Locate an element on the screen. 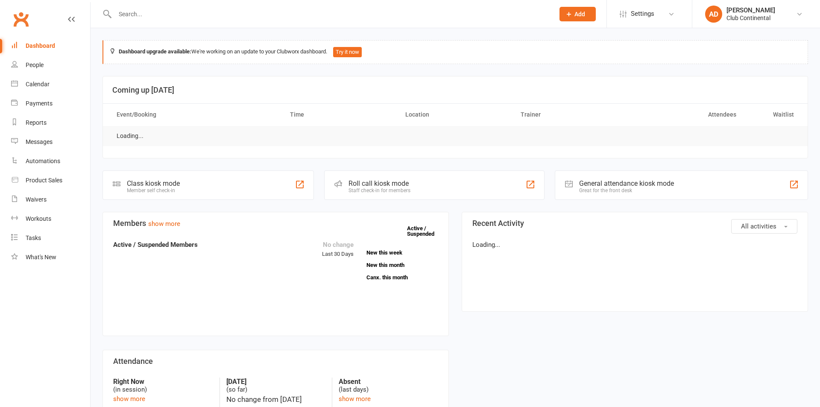 This screenshot has height=407, width=820. a: Active / Suspended is located at coordinates (426, 231).